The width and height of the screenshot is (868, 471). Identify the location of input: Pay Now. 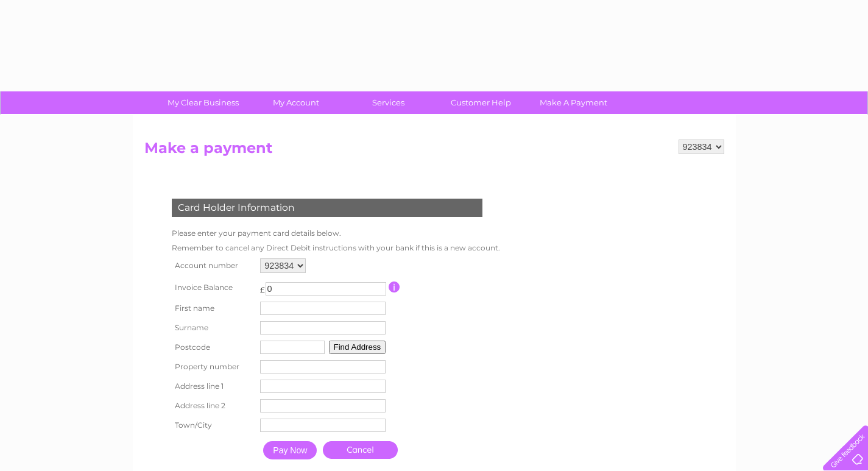
(290, 450).